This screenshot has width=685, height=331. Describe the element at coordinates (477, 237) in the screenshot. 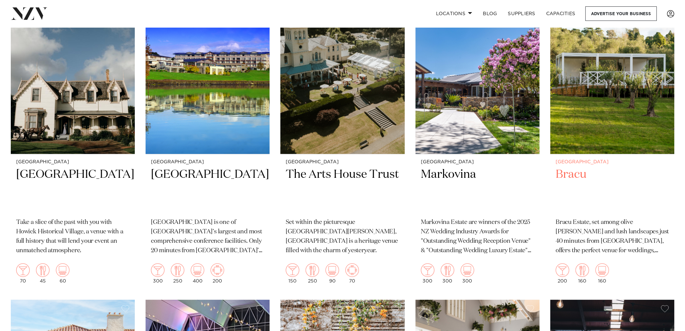

I see `p: Markovina Estate are winners of the 2025 NZ Wedding Industry Awards for "Outstanding Wedding Rece...` at that location.